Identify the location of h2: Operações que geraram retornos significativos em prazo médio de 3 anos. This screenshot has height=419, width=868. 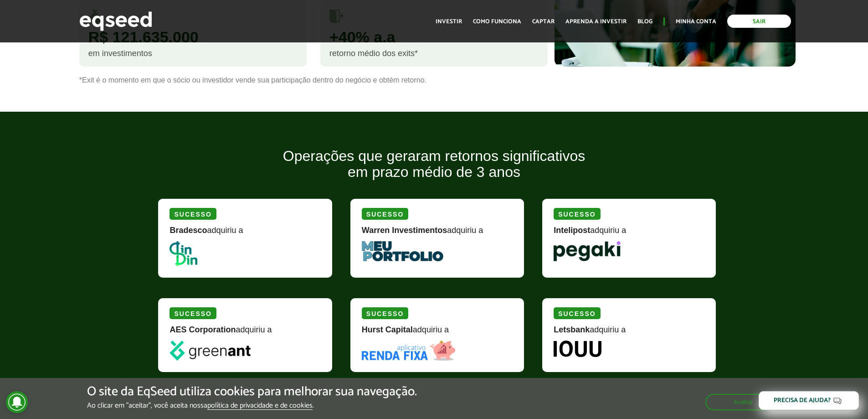
(434, 171).